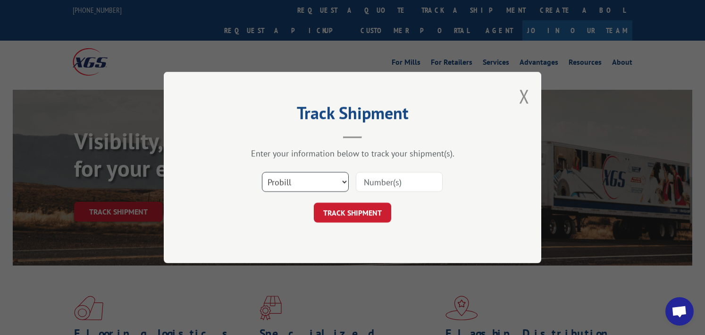 This screenshot has height=335, width=705. What do you see at coordinates (353, 115) in the screenshot?
I see `h2: Track Shipment` at bounding box center [353, 115].